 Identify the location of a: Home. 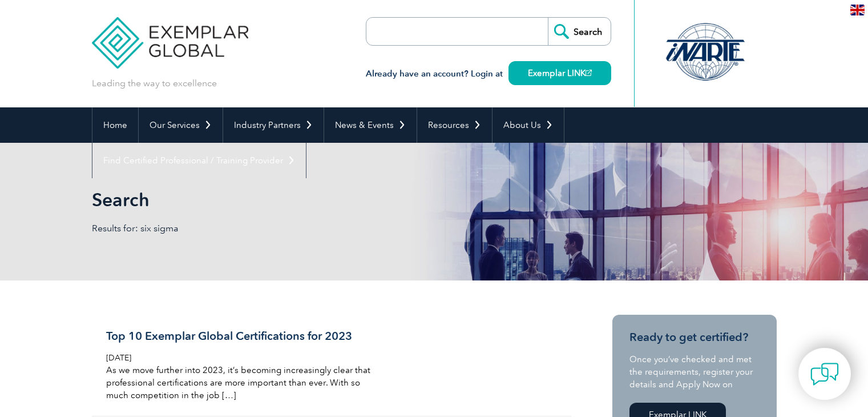
(115, 125).